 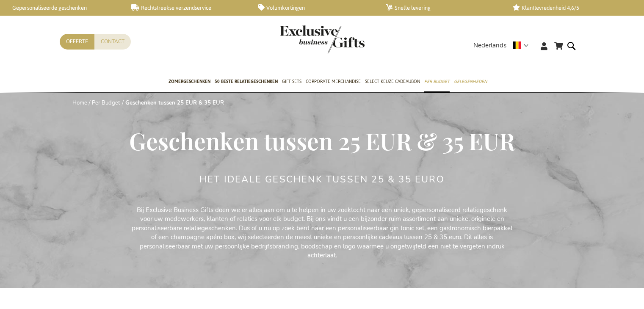 What do you see at coordinates (189, 81) in the screenshot?
I see `span: Zomergeschenken` at bounding box center [189, 81].